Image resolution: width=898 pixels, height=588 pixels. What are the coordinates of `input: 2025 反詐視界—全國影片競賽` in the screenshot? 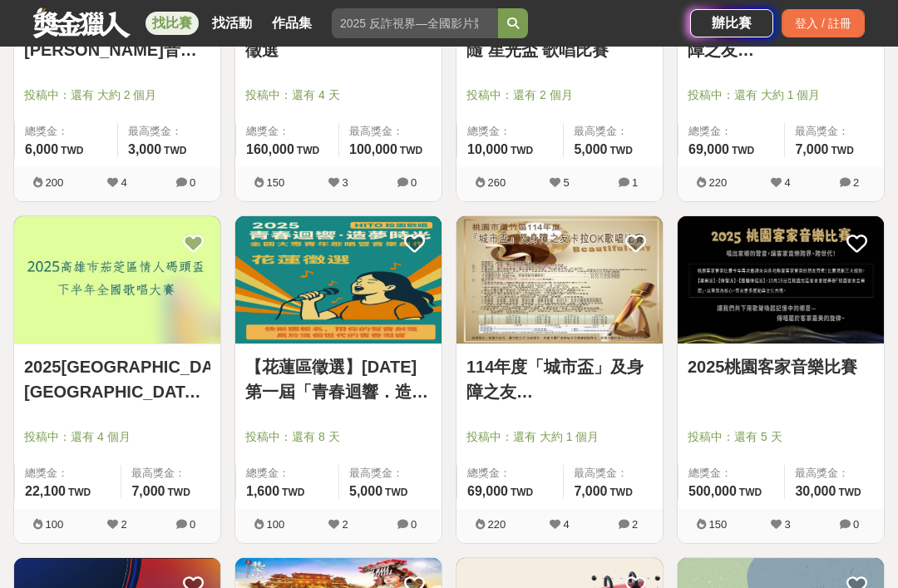 It's located at (415, 23).